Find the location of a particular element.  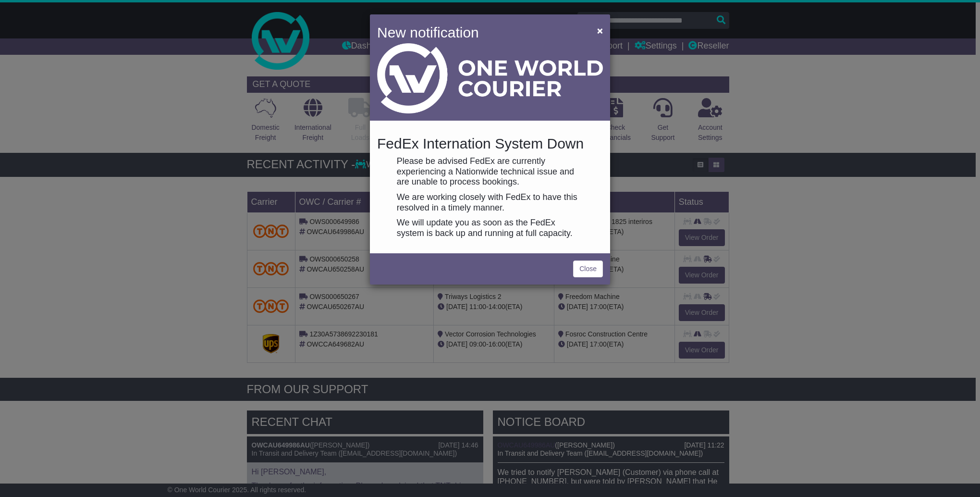

h4: FedEx Internation System Down is located at coordinates (490, 143).